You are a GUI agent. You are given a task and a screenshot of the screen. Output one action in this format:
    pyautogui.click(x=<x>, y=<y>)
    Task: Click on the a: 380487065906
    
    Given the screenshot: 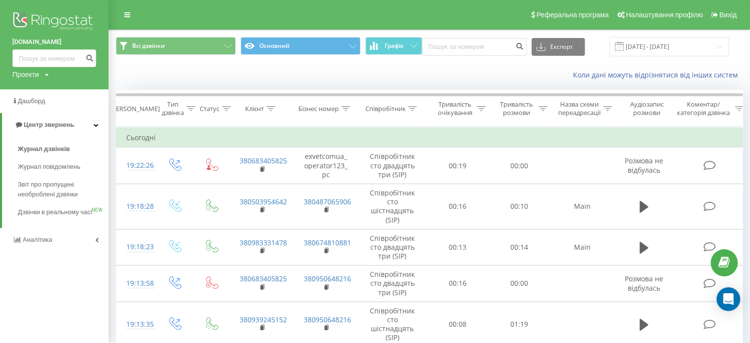 What is the action you would take?
    pyautogui.click(x=327, y=201)
    